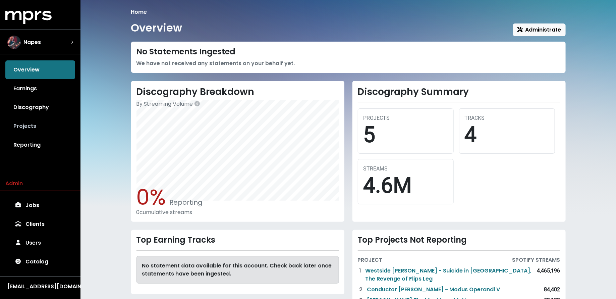 This screenshot has height=299, width=616. What do you see at coordinates (157, 28) in the screenshot?
I see `h1: Overview` at bounding box center [157, 28].